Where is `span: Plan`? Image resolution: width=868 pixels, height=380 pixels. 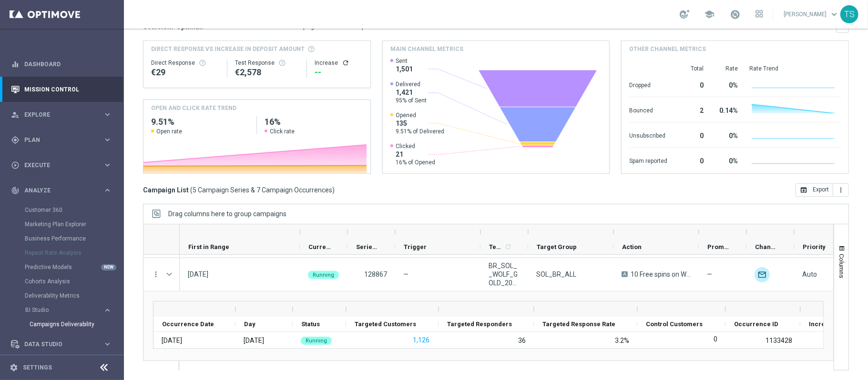 span: Plan is located at coordinates (63, 140).